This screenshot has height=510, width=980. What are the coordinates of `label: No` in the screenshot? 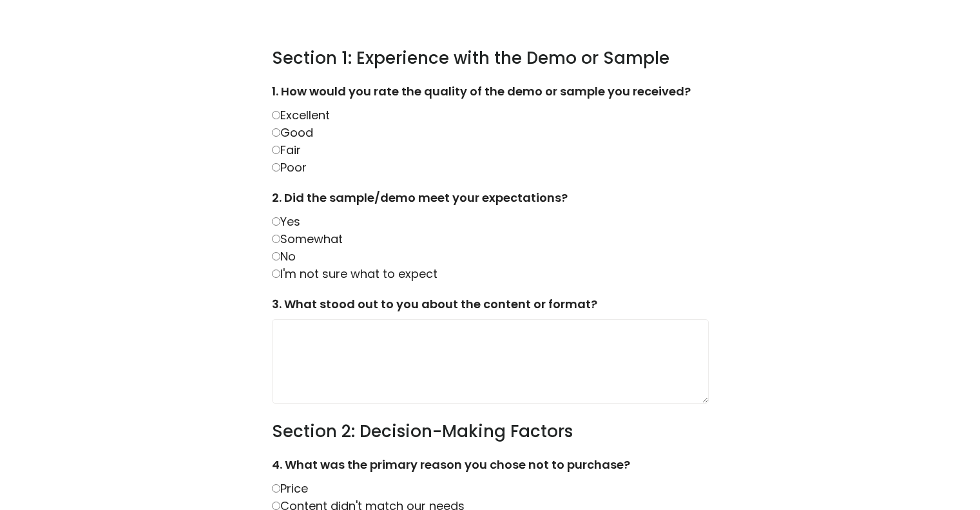 It's located at (284, 256).